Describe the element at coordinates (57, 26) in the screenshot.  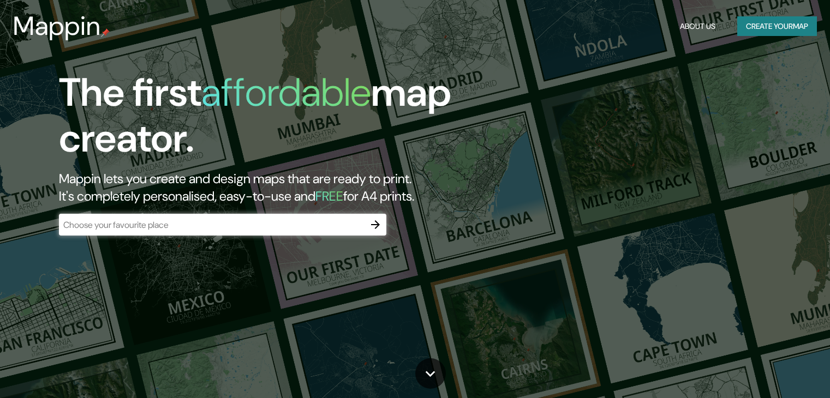
I see `h3: Mappin` at that location.